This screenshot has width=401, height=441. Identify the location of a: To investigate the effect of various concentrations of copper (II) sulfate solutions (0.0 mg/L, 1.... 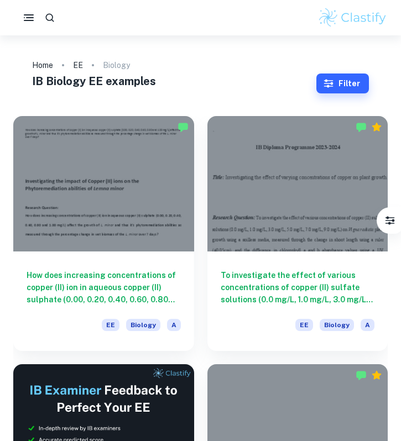
(298, 233).